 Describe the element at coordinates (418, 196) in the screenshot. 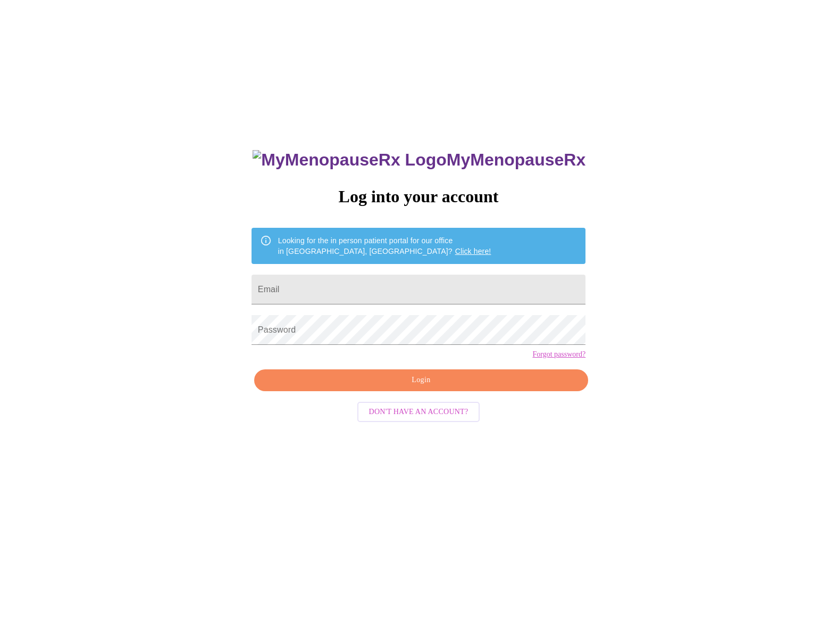

I see `h3: Log into your account` at that location.